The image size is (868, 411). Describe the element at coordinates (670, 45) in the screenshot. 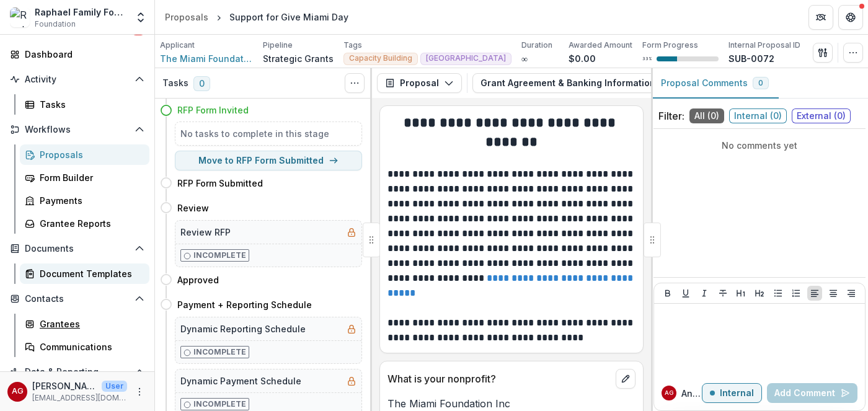

I see `p: Form Progress` at that location.